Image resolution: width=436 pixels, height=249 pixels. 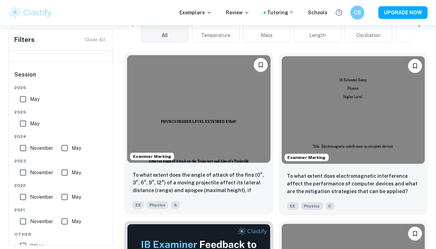 I want to click on h6: CB, so click(x=358, y=13).